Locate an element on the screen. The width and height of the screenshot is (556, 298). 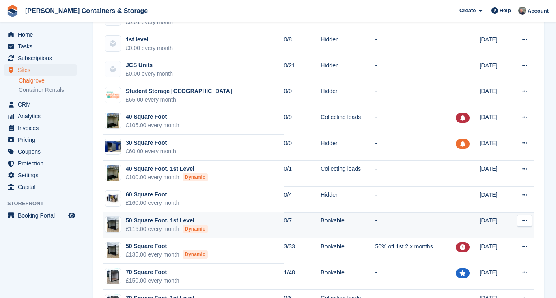
td: 3/33 is located at coordinates (302, 251).